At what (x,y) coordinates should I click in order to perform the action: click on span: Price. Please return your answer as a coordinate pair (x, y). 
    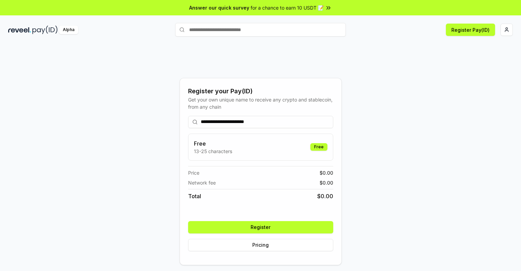
    Looking at the image, I should click on (194, 172).